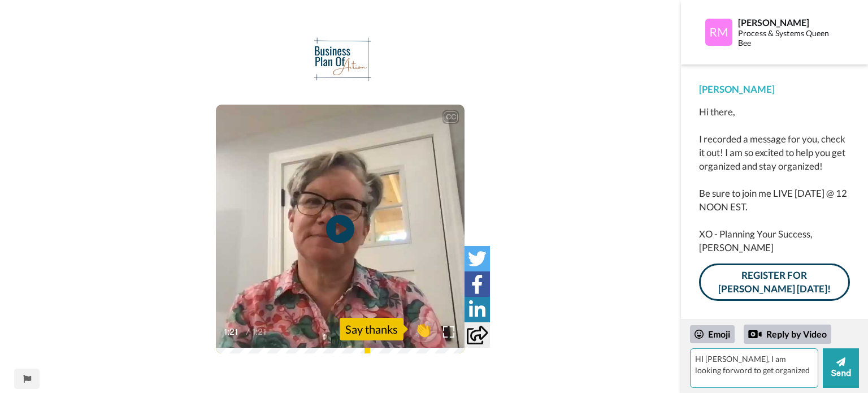 This screenshot has height=393, width=868. What do you see at coordinates (712, 334) in the screenshot?
I see `div: Emoji` at bounding box center [712, 334].